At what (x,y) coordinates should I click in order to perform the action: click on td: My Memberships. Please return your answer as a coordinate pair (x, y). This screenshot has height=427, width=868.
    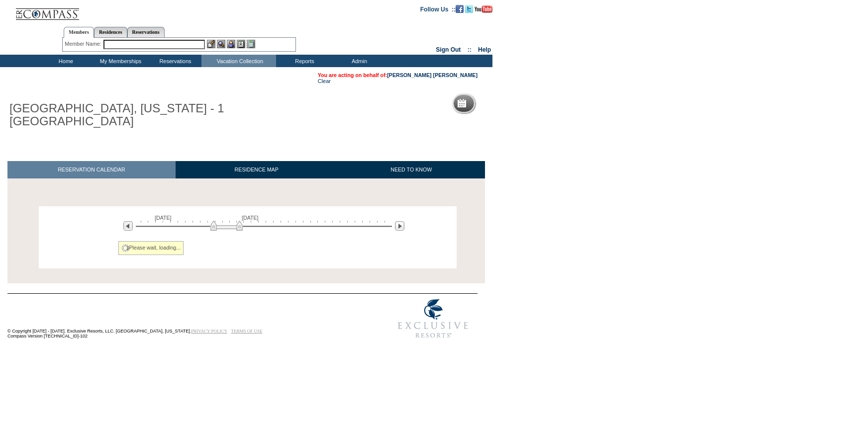
    Looking at the image, I should click on (120, 61).